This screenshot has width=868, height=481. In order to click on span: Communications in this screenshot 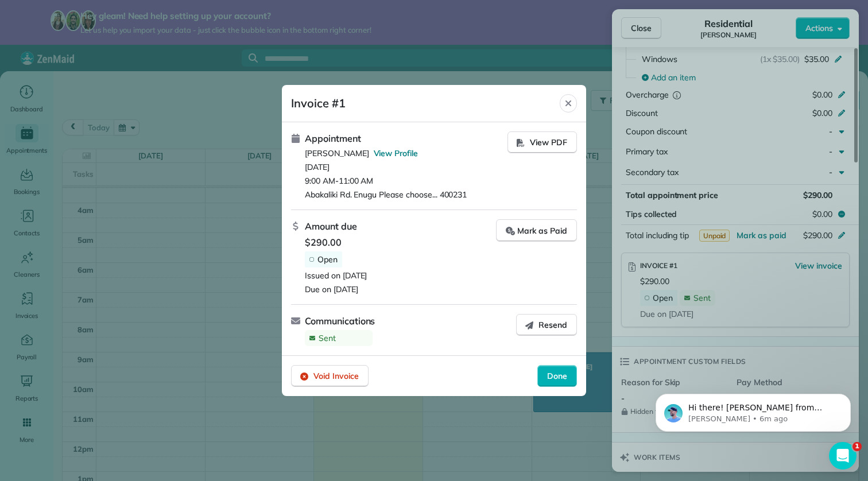, I will do `click(340, 321)`.